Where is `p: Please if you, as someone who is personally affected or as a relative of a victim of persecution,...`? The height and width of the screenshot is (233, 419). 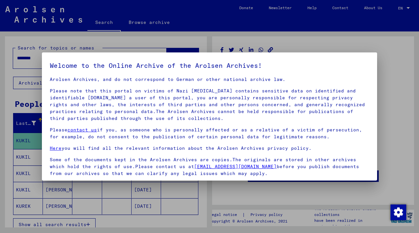
p: Please if you, as someone who is personally affected or as a relative of a victim of persecution,... is located at coordinates (210, 133).